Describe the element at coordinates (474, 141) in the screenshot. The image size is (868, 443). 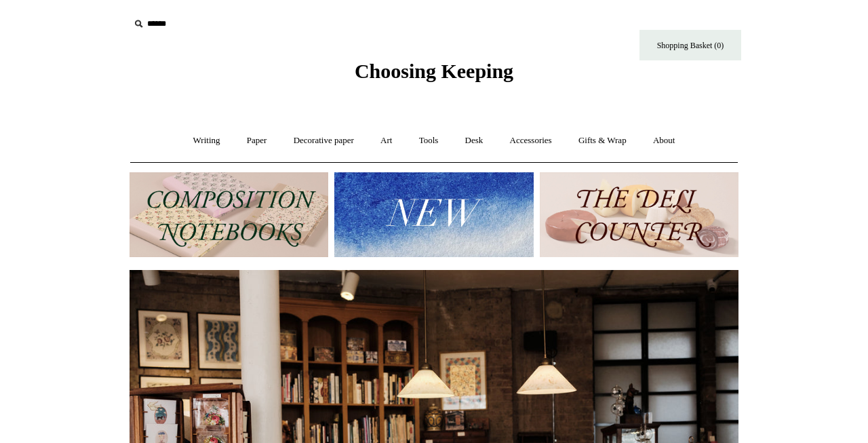
I see `a: Desk` at that location.